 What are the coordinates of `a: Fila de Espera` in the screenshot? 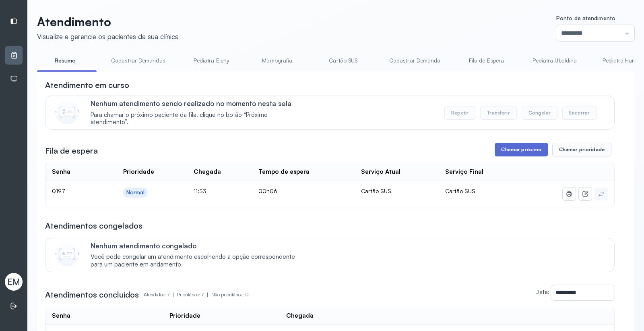 It's located at (487, 60).